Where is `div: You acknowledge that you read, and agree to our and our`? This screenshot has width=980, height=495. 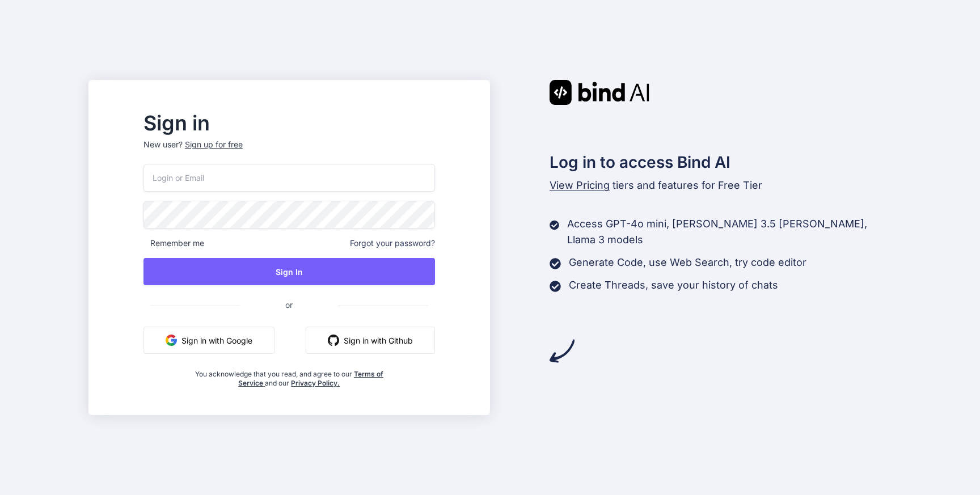 div: You acknowledge that you read, and agree to our and our is located at coordinates (289, 375).